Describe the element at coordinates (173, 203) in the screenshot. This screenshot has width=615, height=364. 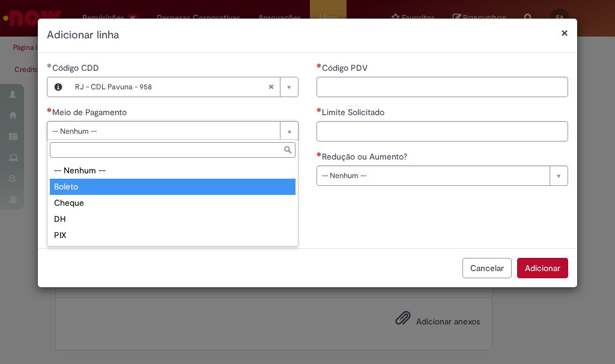
I see `ul: Meio de Pagamento` at that location.